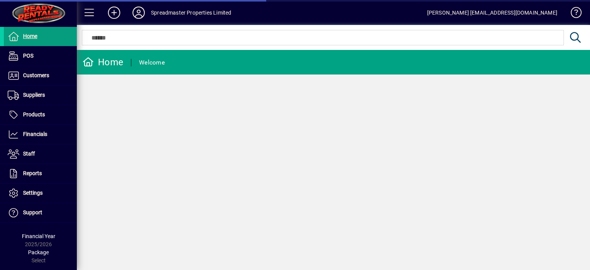 Image resolution: width=590 pixels, height=270 pixels. Describe the element at coordinates (573, 14) in the screenshot. I see `a: Knowledge Base` at that location.